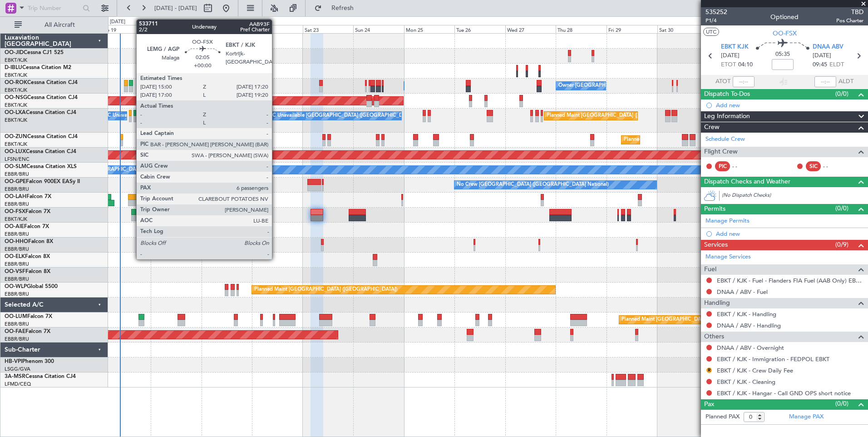 This screenshot has height=437, width=868. What do you see at coordinates (742, 292) in the screenshot?
I see `a: DNAA / ABV - Fuel` at bounding box center [742, 292].